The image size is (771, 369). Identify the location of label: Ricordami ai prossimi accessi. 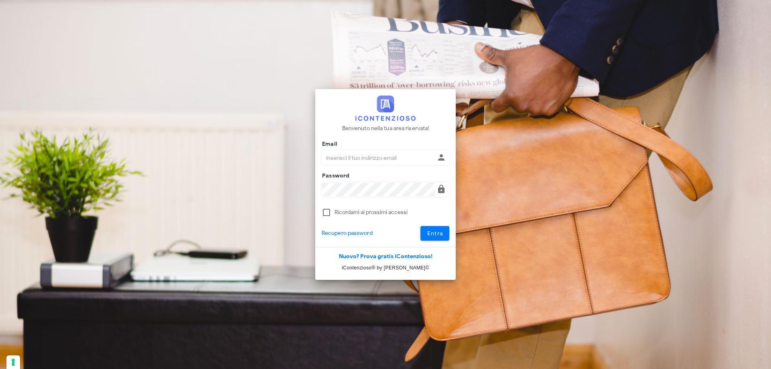
(392, 213).